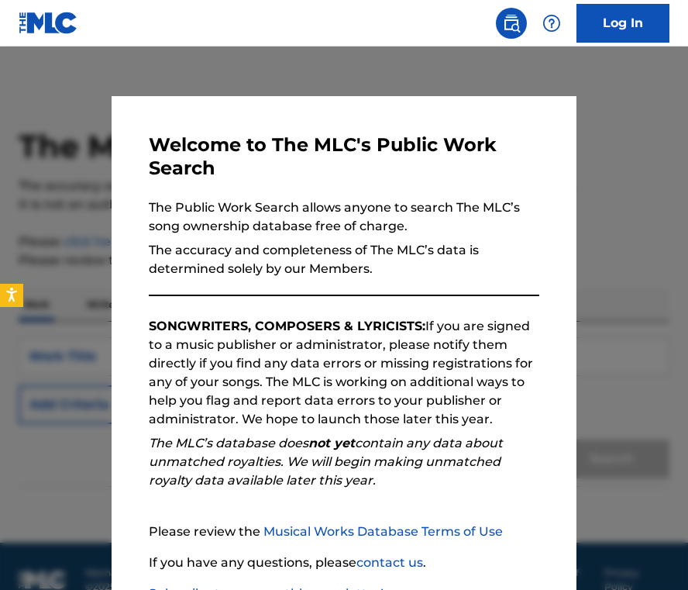  I want to click on p: If you are signed to a music publisher or administrator, please notify them directly if you find ..., so click(344, 373).